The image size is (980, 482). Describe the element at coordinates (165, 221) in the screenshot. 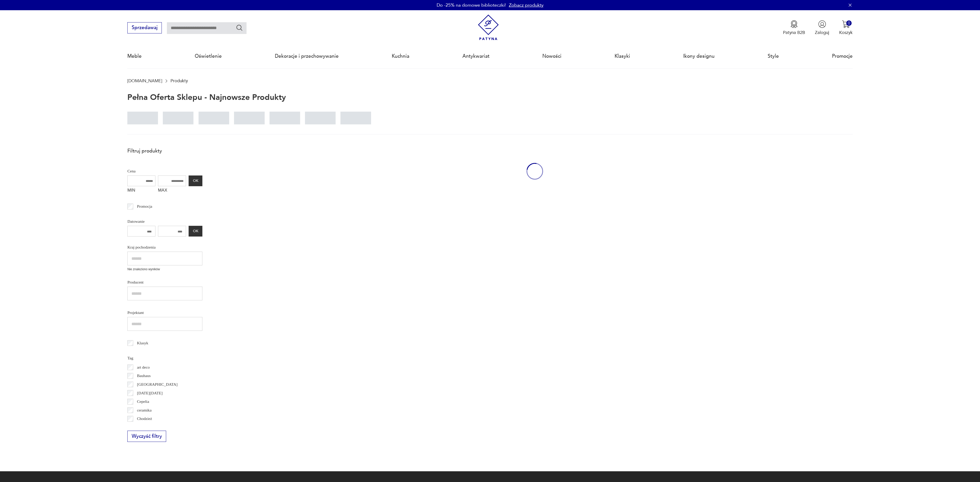

I see `p: Datowanie` at that location.